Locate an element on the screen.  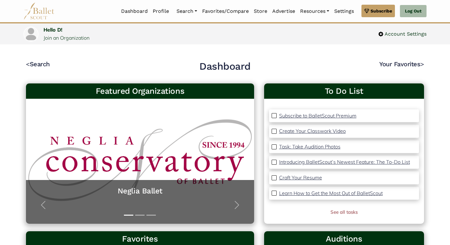
button: Slide 3 is located at coordinates (151, 215).